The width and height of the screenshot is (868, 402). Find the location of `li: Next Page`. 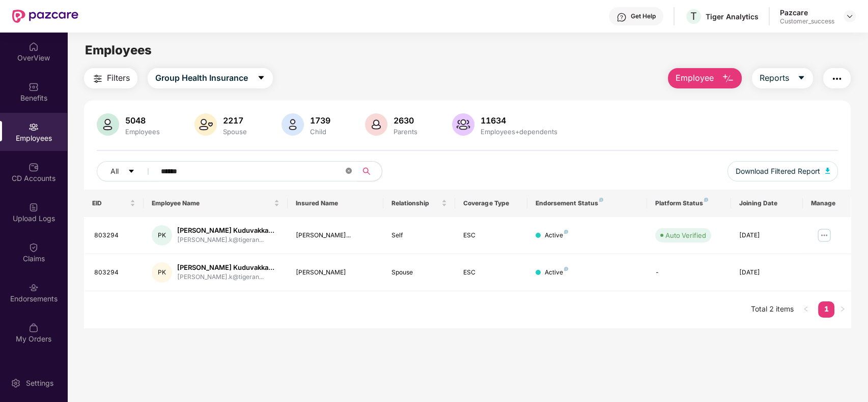

li: Next Page is located at coordinates (843, 309).